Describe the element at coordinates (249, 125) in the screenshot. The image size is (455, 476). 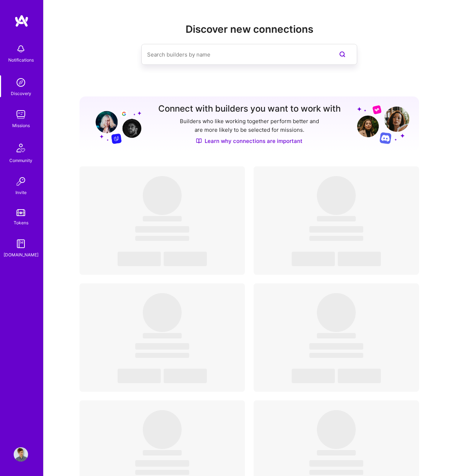
I see `p: Builders who like working together perform better and are more likely to be selected for missions.` at that location.